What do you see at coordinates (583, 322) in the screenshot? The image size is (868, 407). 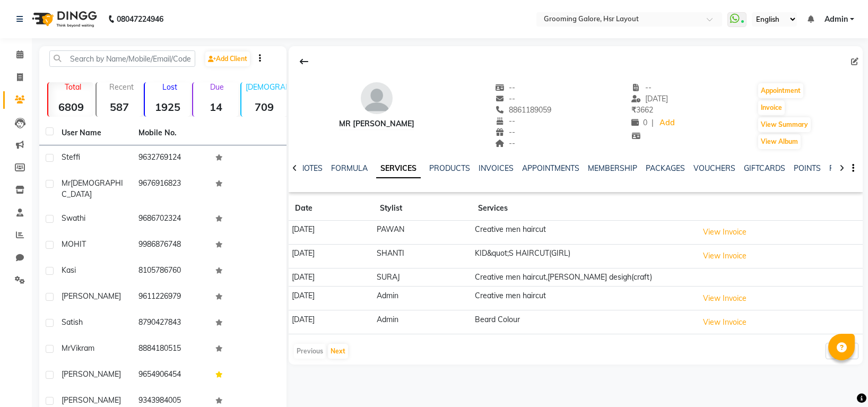 I see `td: Beard Colour` at bounding box center [583, 322].